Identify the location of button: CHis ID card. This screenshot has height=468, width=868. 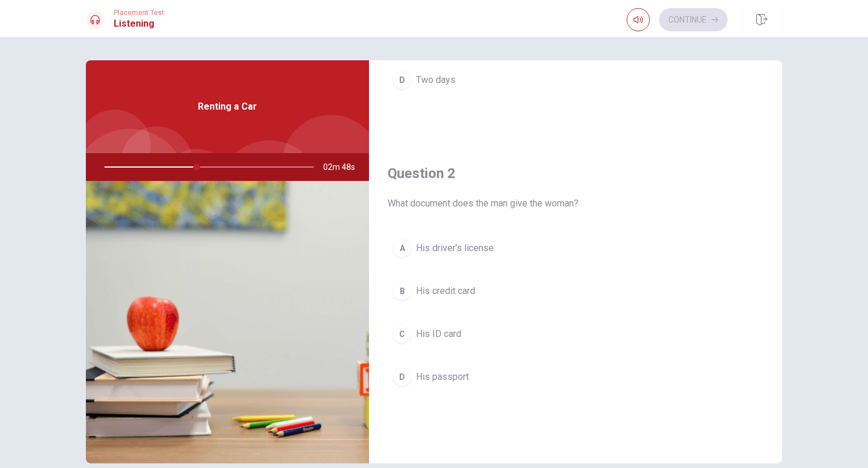
(576, 334).